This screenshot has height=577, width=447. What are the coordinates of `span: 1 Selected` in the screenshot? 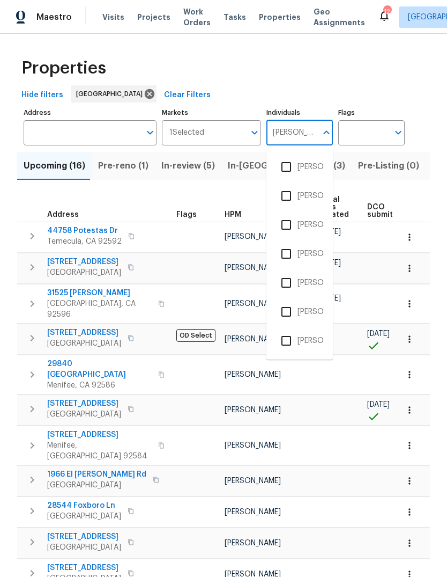 It's located at (187, 132).